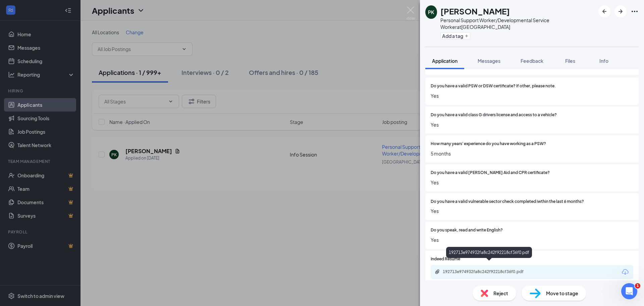 This screenshot has height=306, width=644. Describe the element at coordinates (437, 272) in the screenshot. I see `svg: Paperclip` at that location.